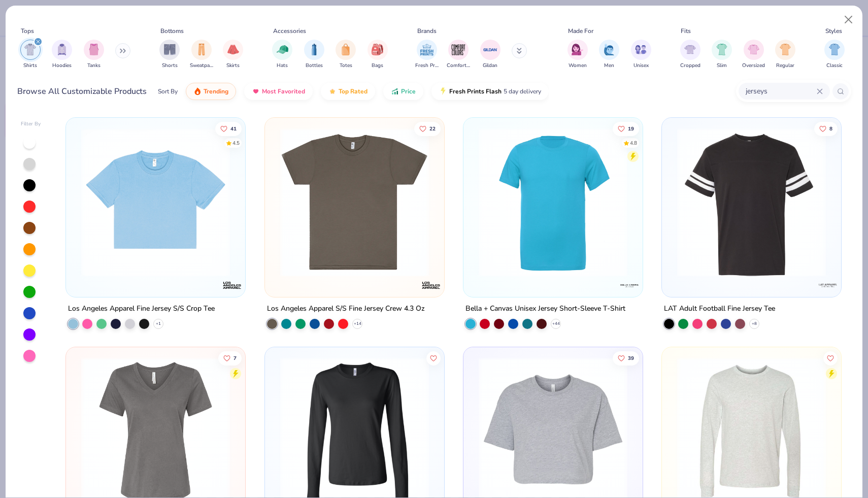 The width and height of the screenshot is (868, 498). Describe the element at coordinates (578, 55) in the screenshot. I see `div: filter for Women` at that location.